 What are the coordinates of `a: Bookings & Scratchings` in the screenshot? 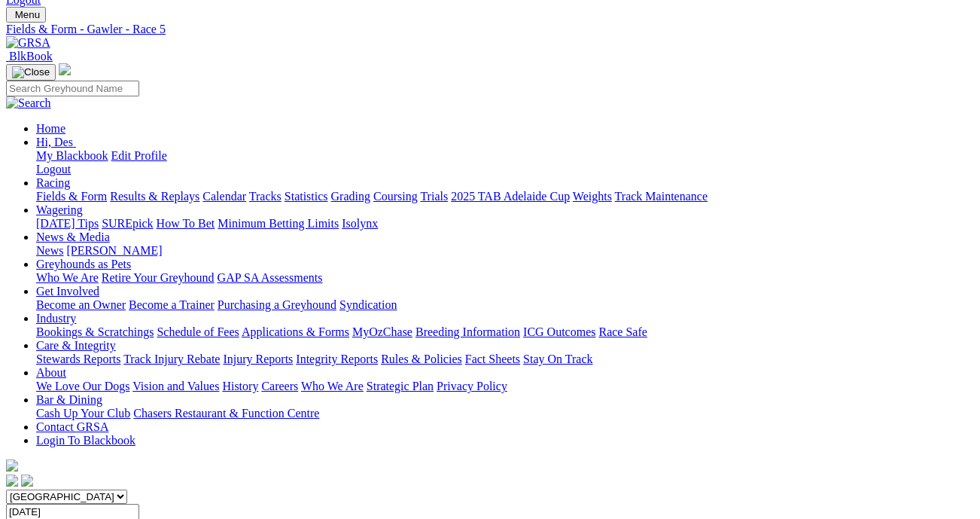 It's located at (95, 332).